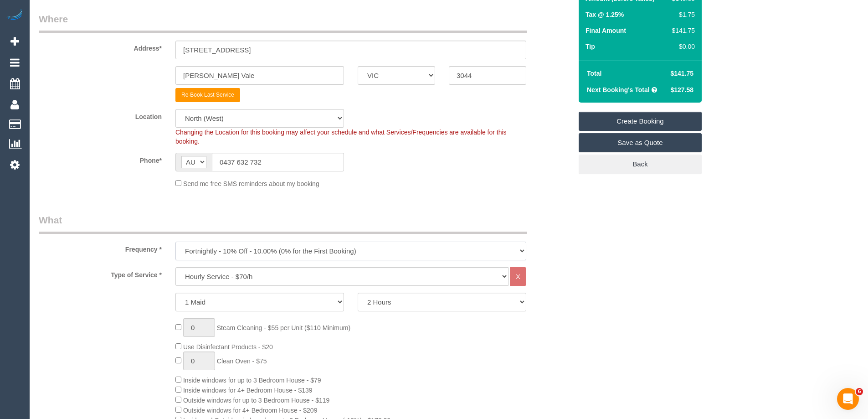 The height and width of the screenshot is (419, 868). I want to click on span: $127.58, so click(681, 90).